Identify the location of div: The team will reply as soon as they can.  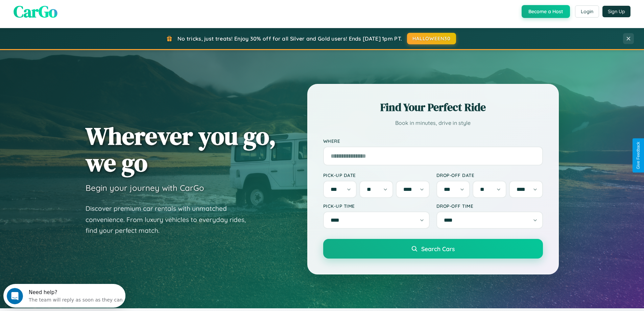
(72, 15).